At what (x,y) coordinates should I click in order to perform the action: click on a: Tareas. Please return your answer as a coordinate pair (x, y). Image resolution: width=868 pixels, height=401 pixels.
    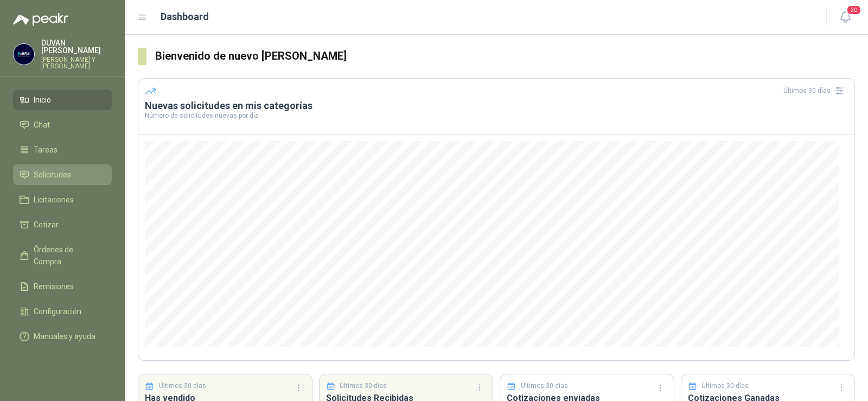
    Looking at the image, I should click on (62, 150).